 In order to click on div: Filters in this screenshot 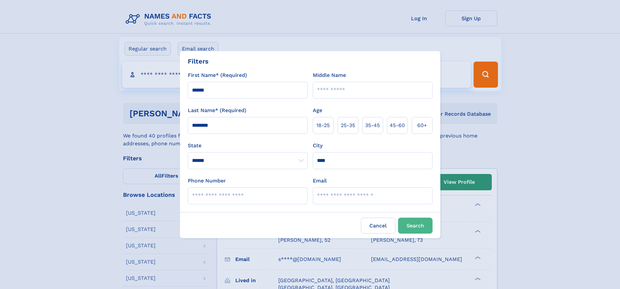, I will do `click(198, 61)`.